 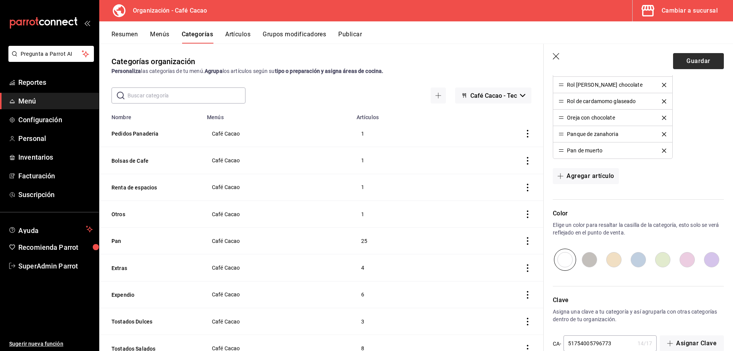 What do you see at coordinates (494, 95) in the screenshot?
I see `span: Café Cacao - Tec` at bounding box center [494, 95].